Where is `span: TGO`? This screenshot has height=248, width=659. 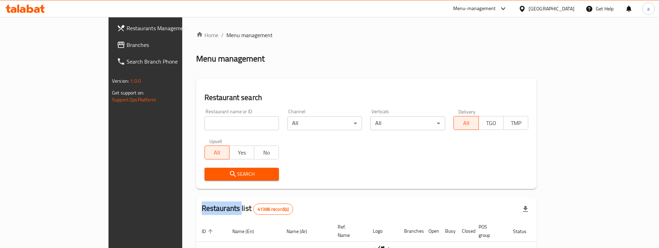 span: TGO is located at coordinates (491, 123).